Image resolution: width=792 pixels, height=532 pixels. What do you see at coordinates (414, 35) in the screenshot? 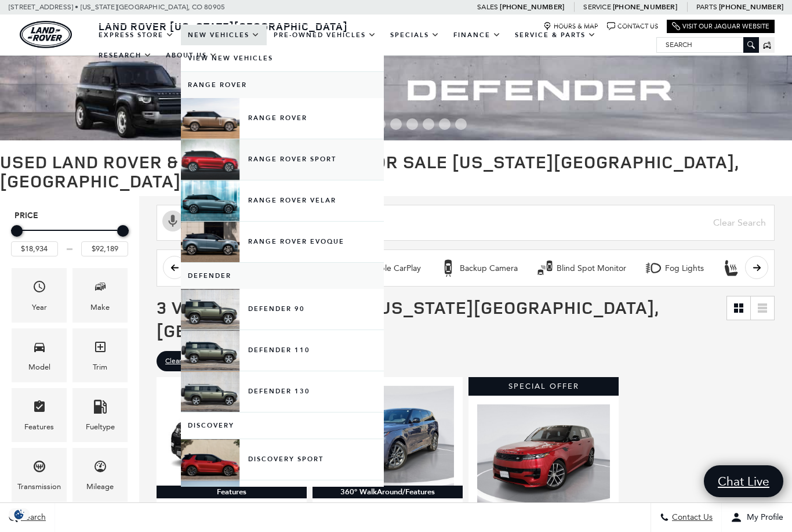
I see `a: Specials` at bounding box center [414, 35].